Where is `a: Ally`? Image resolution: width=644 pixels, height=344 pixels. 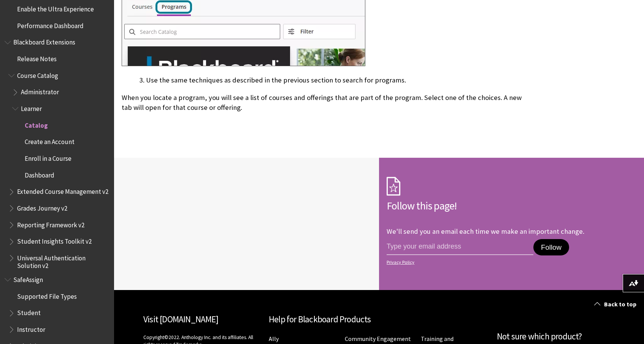 a: Ally is located at coordinates (274, 338).